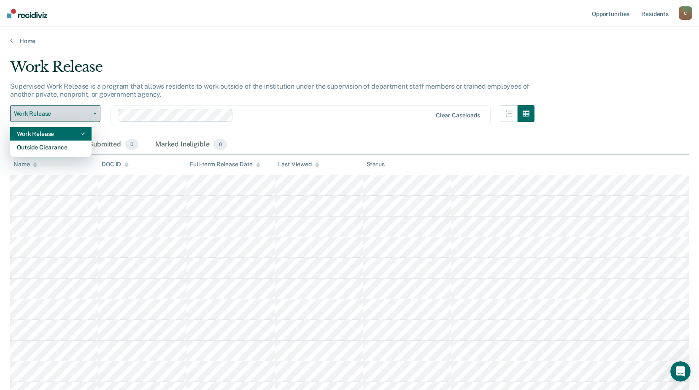 The height and width of the screenshot is (390, 699). I want to click on button: Work Release, so click(55, 114).